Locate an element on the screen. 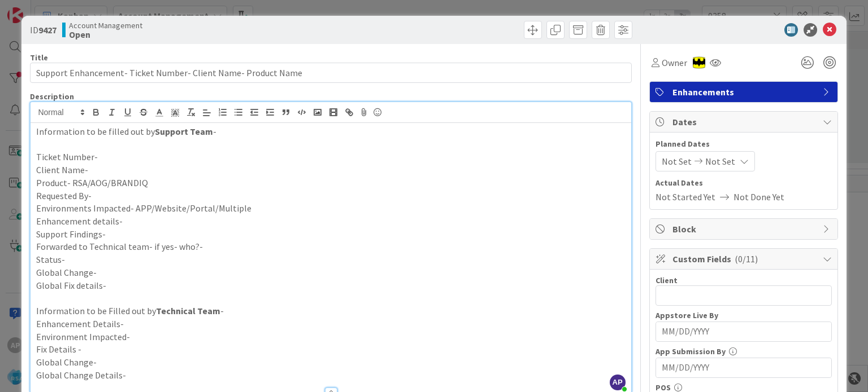  p: Forwarded to Technical team- if yes- who?- is located at coordinates (331, 247).